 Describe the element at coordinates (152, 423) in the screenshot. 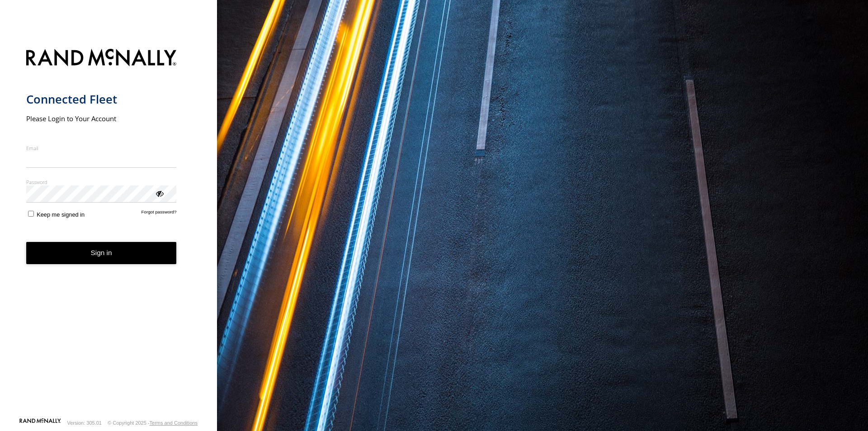

I see `div: © Copyright 2025 -` at that location.